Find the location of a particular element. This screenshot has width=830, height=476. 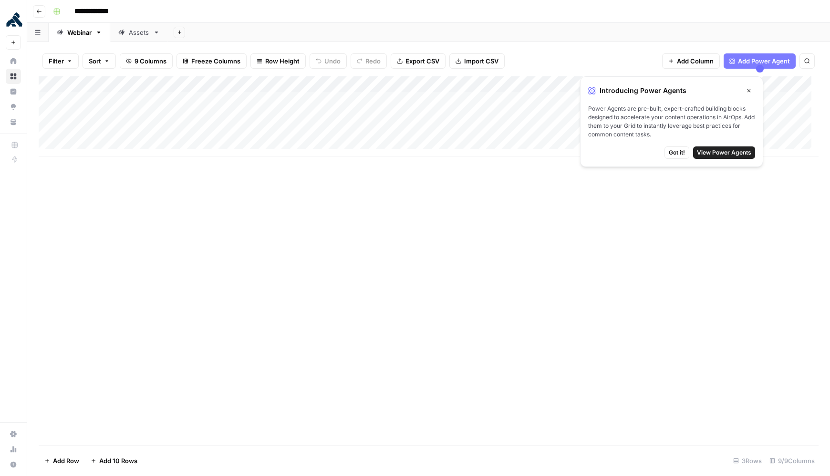

a: Settings is located at coordinates (13, 434).